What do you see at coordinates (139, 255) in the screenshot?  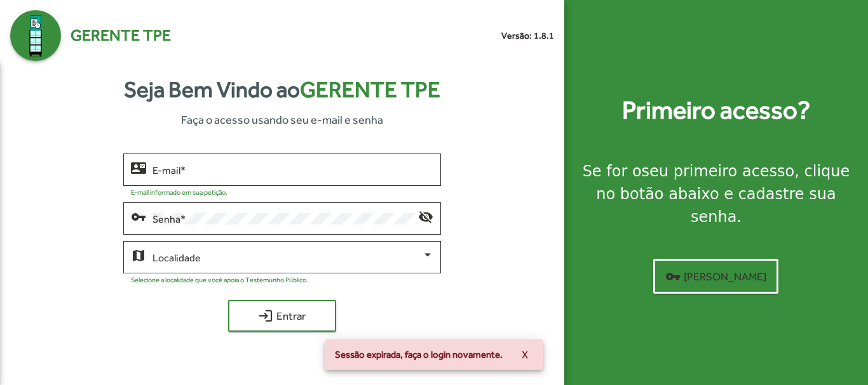 I see `mat-icon: map` at bounding box center [139, 255].